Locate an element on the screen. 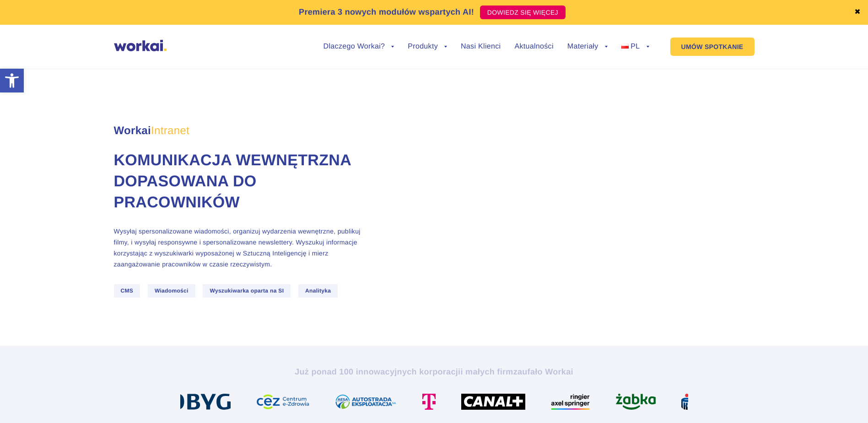 Image resolution: width=868 pixels, height=423 pixels. a: DOWIEDZ SIĘ WIĘCEJ is located at coordinates (522, 12).